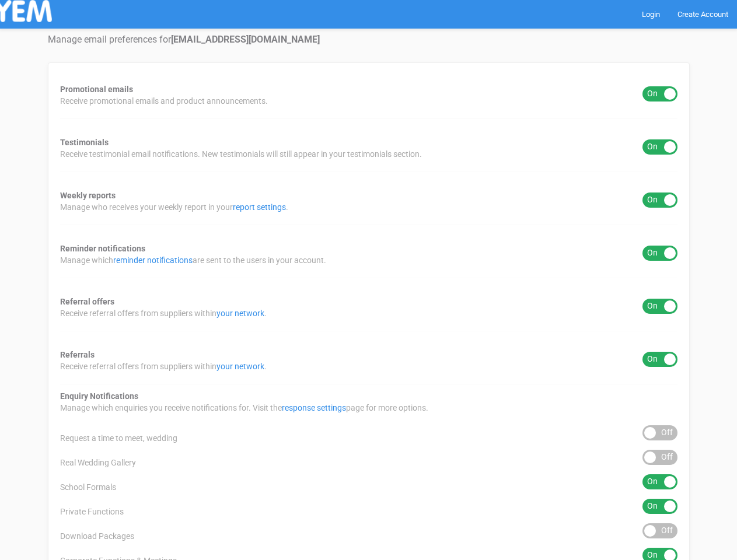  What do you see at coordinates (244, 408) in the screenshot?
I see `span: Manage which enquiries you receive notifications for. Visit the page for more options.` at bounding box center [244, 408].